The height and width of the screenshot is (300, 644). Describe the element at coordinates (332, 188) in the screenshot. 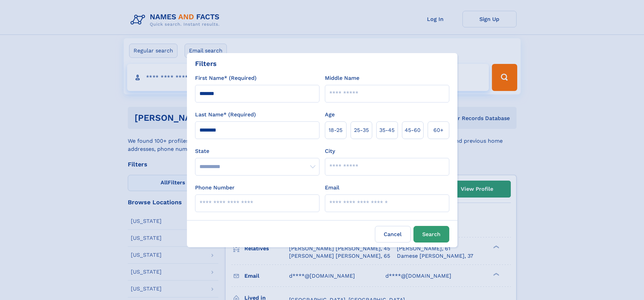

I see `label: Email` at that location.